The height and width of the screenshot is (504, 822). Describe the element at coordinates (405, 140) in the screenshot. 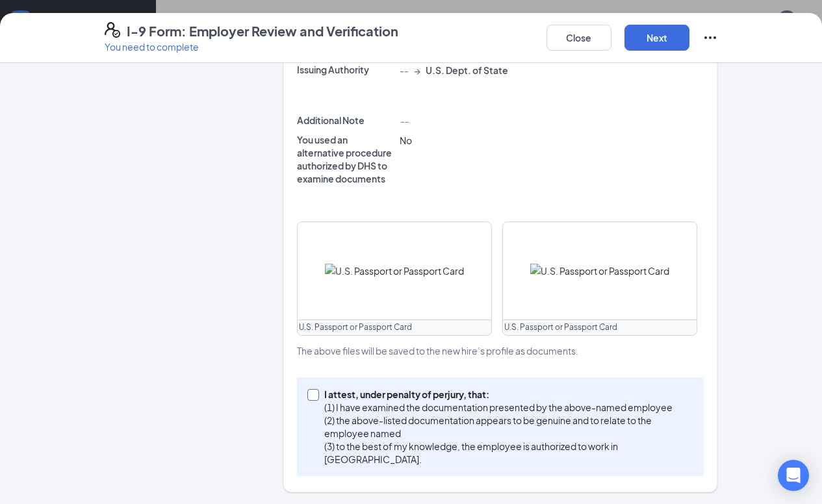

I see `span: No` at that location.